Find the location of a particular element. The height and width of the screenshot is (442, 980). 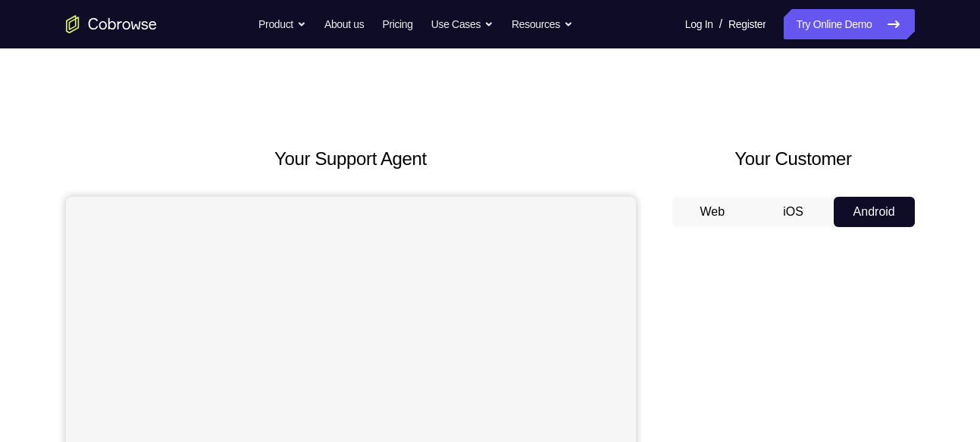

button: Use Cases is located at coordinates (462, 25).